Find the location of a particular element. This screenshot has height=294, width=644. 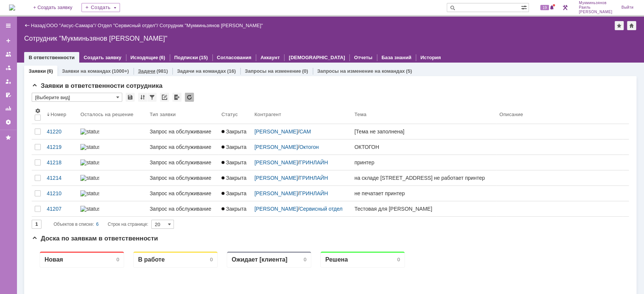

a: Аккаунт is located at coordinates (270, 57).